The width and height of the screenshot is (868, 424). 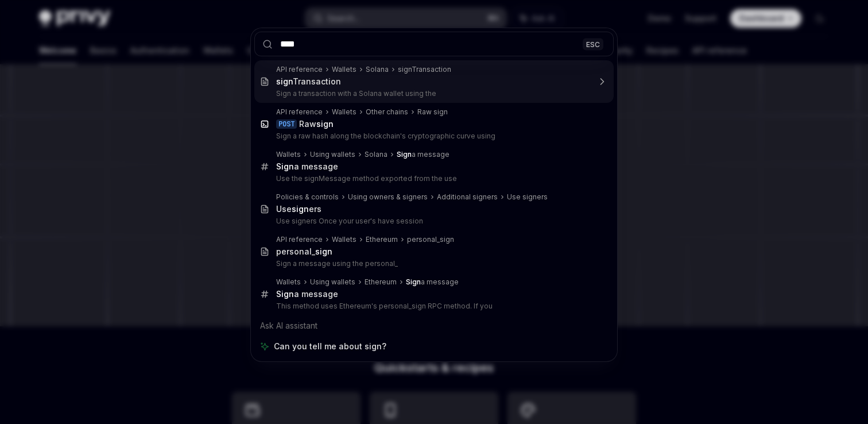 What do you see at coordinates (307, 197) in the screenshot?
I see `div: Policies & controls` at bounding box center [307, 197].